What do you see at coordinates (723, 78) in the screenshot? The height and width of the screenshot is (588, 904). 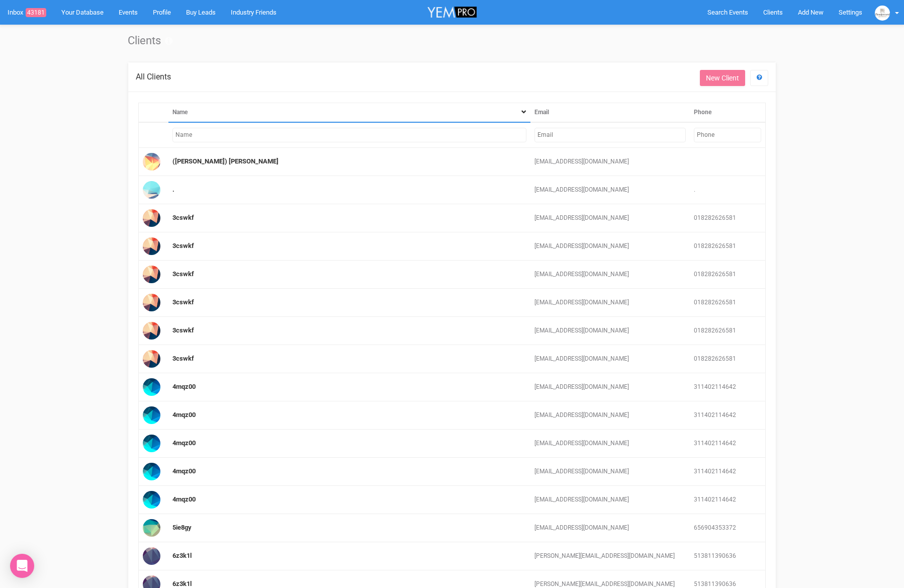 I see `a: New Client` at bounding box center [723, 78].